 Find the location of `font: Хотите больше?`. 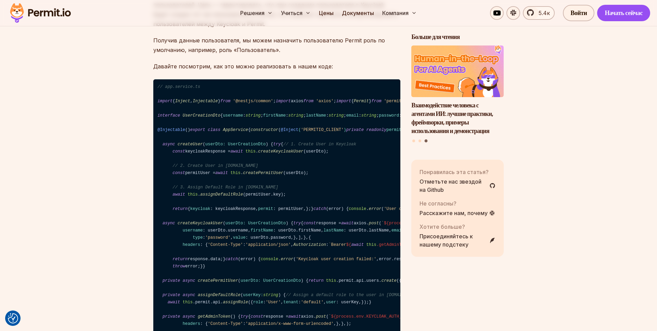

font: Хотите больше? is located at coordinates (442, 227).